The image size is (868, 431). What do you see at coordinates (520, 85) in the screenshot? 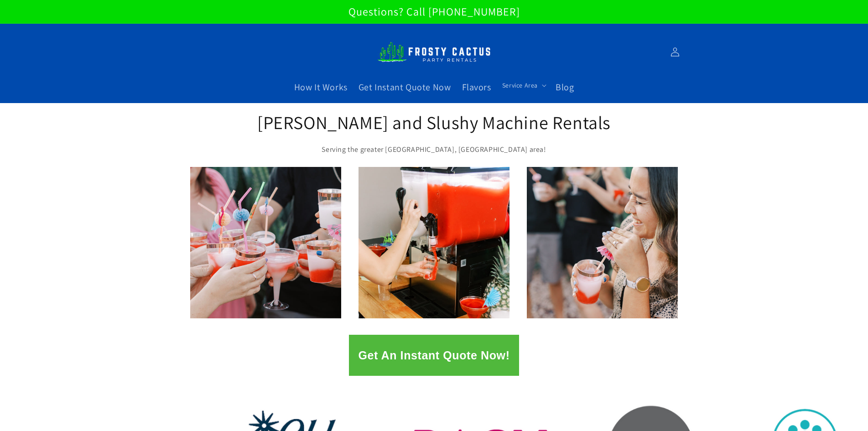
I see `span: Service Area` at bounding box center [520, 85].